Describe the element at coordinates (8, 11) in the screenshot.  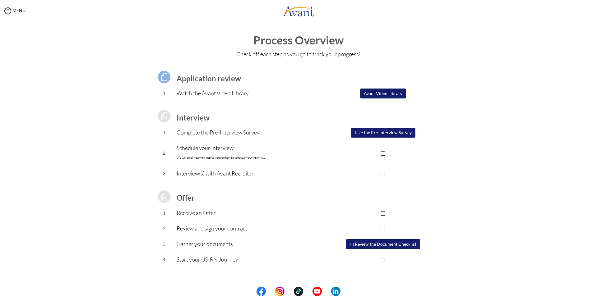
I see `img: icon-menu.png` at that location.